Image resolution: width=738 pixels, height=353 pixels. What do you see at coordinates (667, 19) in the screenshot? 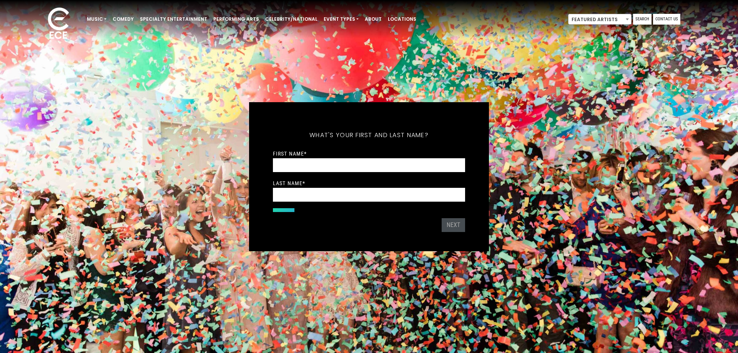
I see `a: Contact Us` at bounding box center [667, 19].